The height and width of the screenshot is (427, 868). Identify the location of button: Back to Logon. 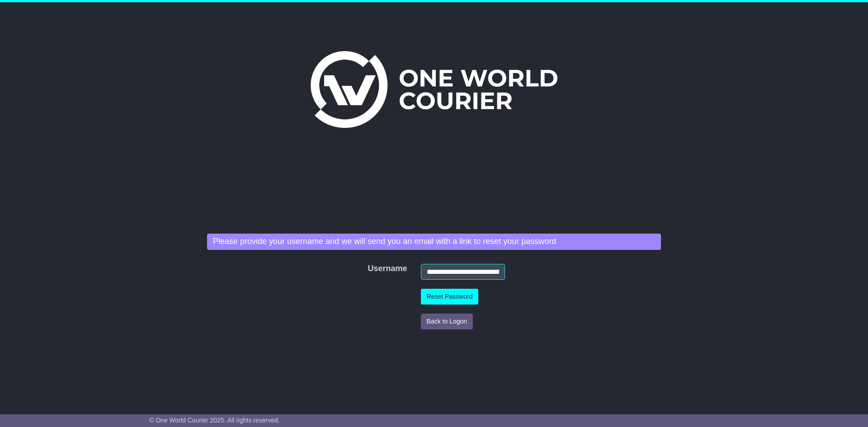
(447, 321).